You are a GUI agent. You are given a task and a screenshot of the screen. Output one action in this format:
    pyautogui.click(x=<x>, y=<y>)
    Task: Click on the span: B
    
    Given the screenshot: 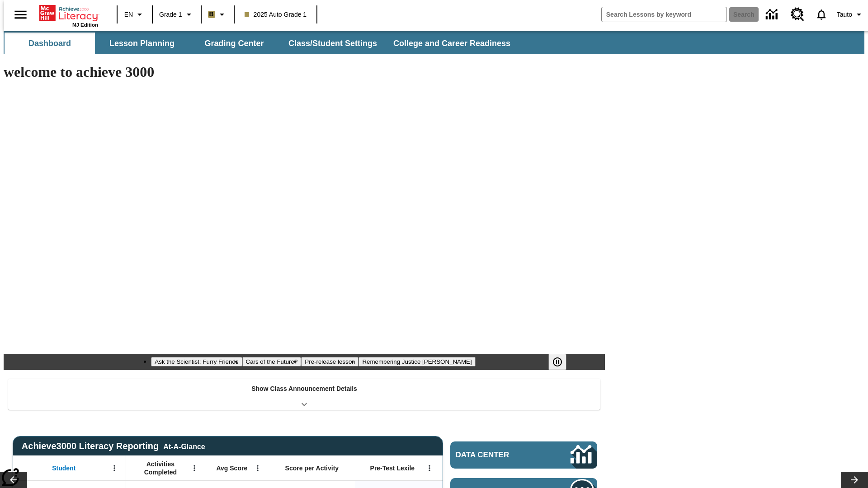 What is the action you would take?
    pyautogui.click(x=212, y=14)
    